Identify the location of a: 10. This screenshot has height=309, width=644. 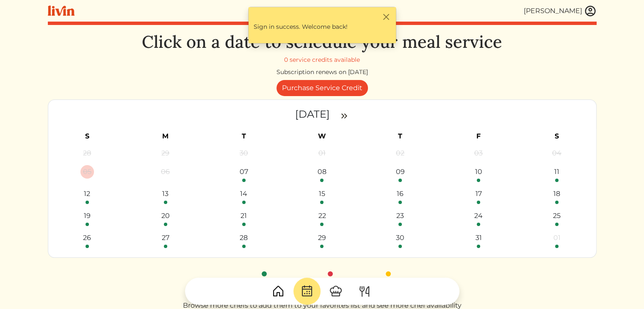
(478, 174).